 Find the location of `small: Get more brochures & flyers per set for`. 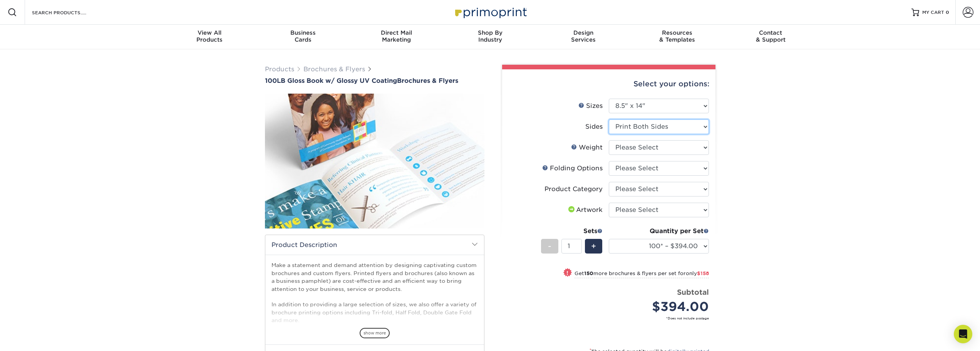

small: Get more brochures & flyers per set for is located at coordinates (641, 274).